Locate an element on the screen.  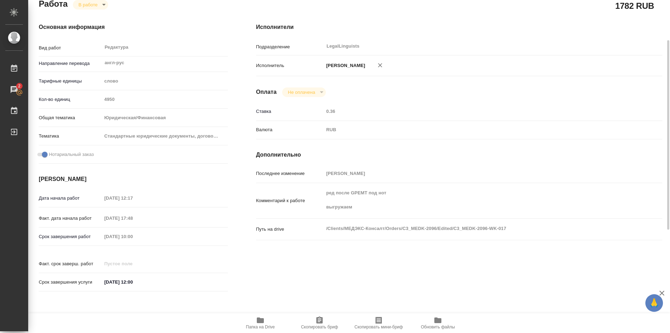
p: Дата начала работ is located at coordinates (70, 198).